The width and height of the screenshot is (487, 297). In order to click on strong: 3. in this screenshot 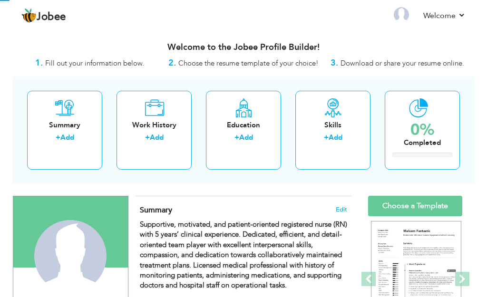, I will do `click(334, 63)`.